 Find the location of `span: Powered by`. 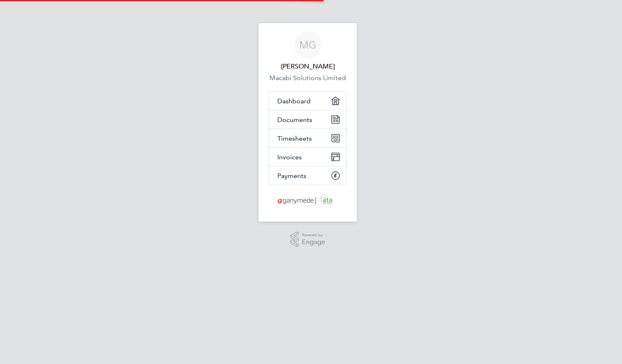

span: Powered by is located at coordinates (313, 235).